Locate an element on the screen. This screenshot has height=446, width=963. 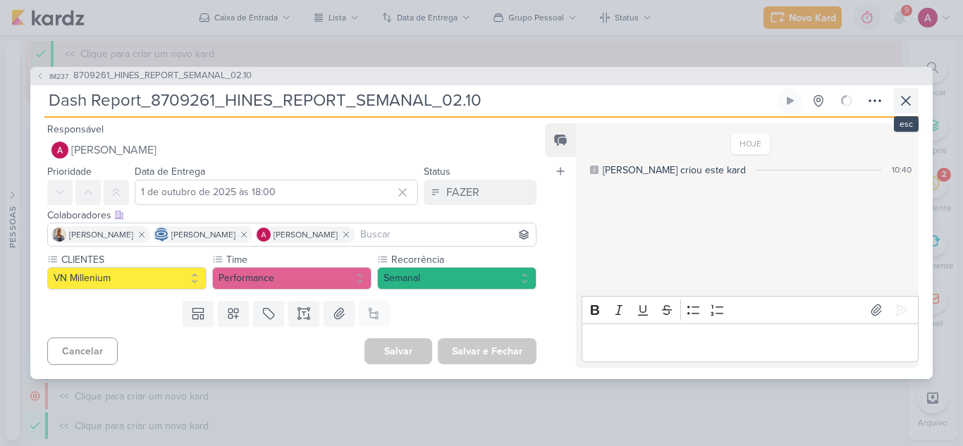
button: FAZER is located at coordinates (480, 192).